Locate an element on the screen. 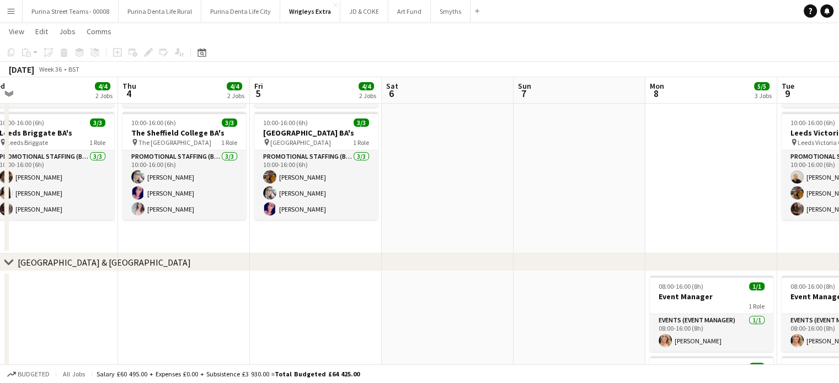 Image resolution: width=839 pixels, height=383 pixels. span: Total Budgeted £64 425.00 is located at coordinates (317, 374).